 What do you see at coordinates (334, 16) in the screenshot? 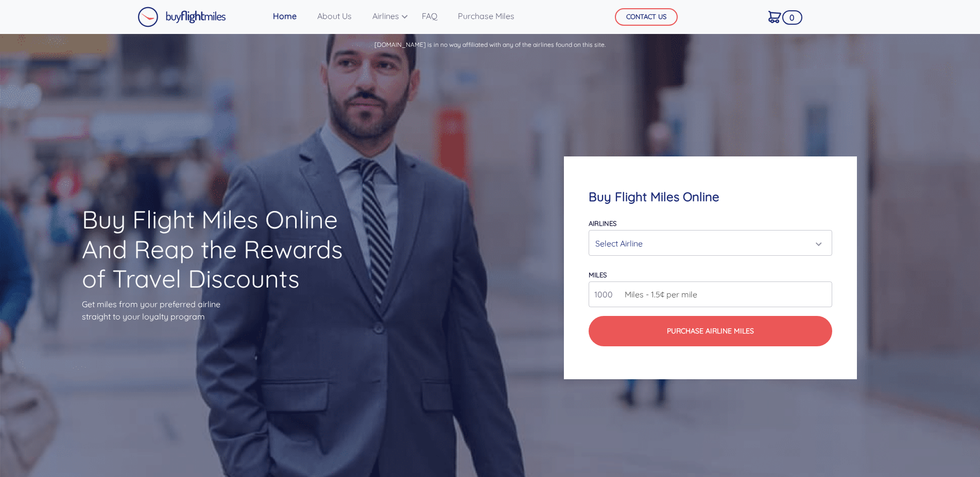
I see `a: About Us` at bounding box center [334, 16].